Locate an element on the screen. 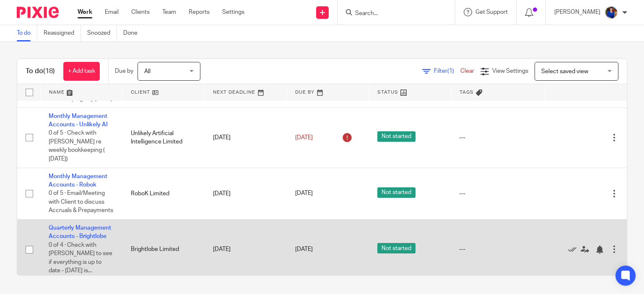 The width and height of the screenshot is (644, 294). span: Tags is located at coordinates (467, 92).